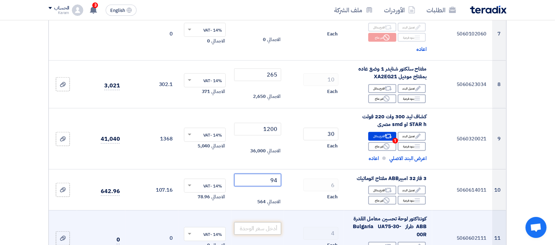 Image resolution: width=555 pixels, height=245 pixels. Describe the element at coordinates (260, 97) in the screenshot. I see `span: 2,650` at that location.